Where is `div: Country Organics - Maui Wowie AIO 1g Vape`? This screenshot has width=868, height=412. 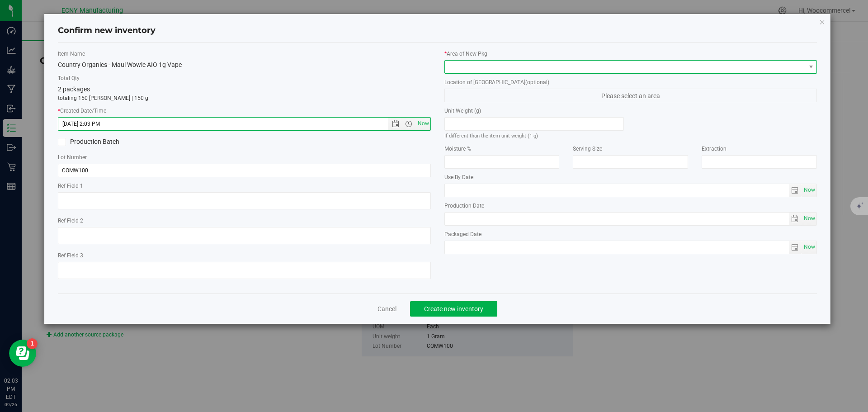 div: Country Organics - Maui Wowie AIO 1g Vape is located at coordinates (244, 64).